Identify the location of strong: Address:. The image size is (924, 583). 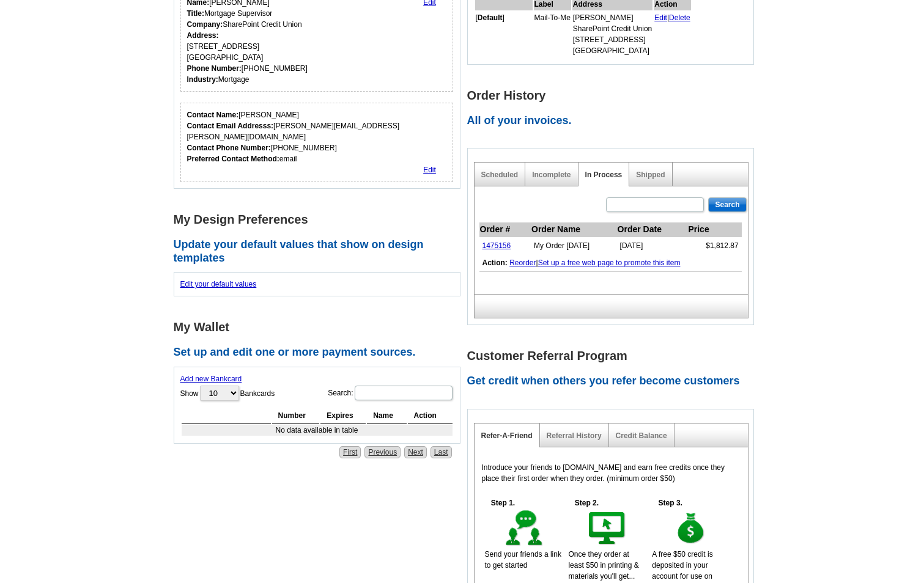
(203, 35).